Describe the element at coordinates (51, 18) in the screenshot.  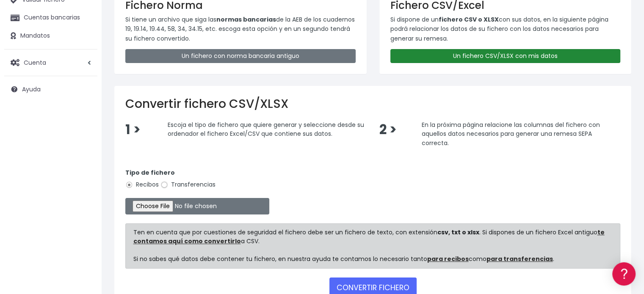
I see `a: Cuentas bancarias` at that location.